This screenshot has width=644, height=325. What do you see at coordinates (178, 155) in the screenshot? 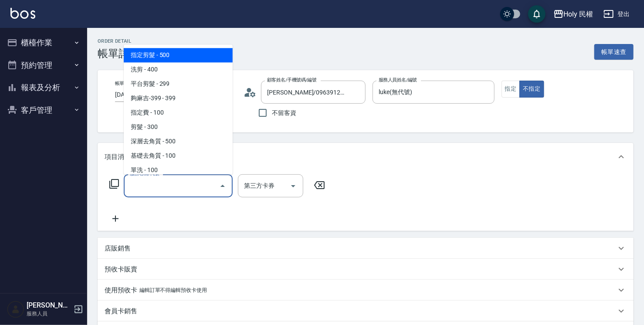
I see `span: 基礎去角質 - 100` at bounding box center [178, 155].